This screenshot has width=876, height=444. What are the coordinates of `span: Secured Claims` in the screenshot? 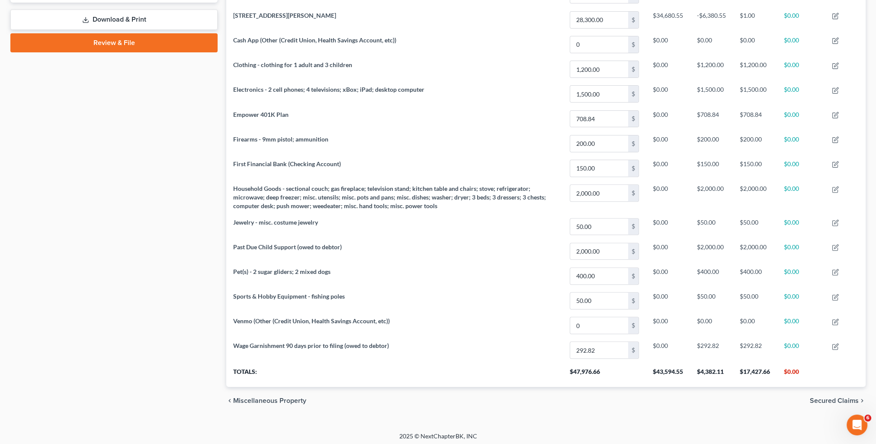 It's located at (834, 401).